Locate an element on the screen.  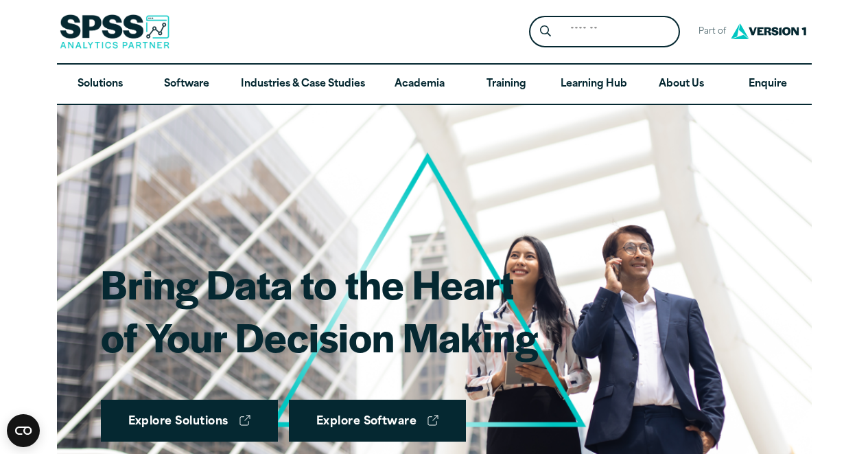
form: Site Header Search Form is located at coordinates (604, 31).